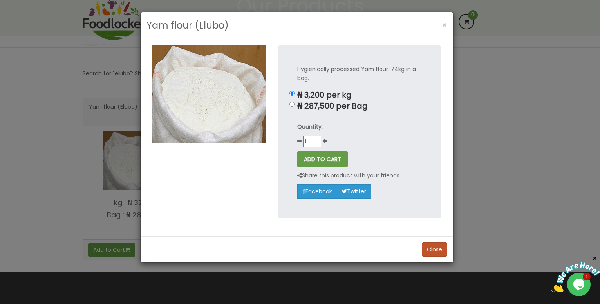 This screenshot has width=600, height=304. Describe the element at coordinates (292, 93) in the screenshot. I see `input: ₦ 3,200 per kg` at that location.